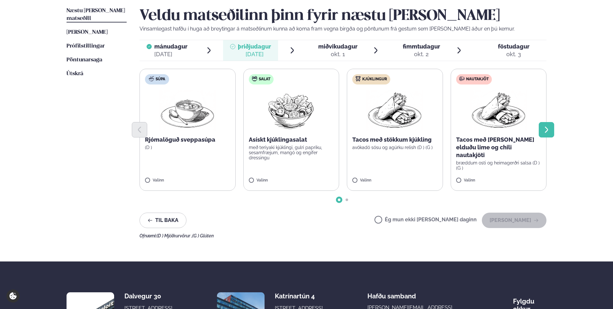  I want to click on img: soup.svg, so click(151, 79).